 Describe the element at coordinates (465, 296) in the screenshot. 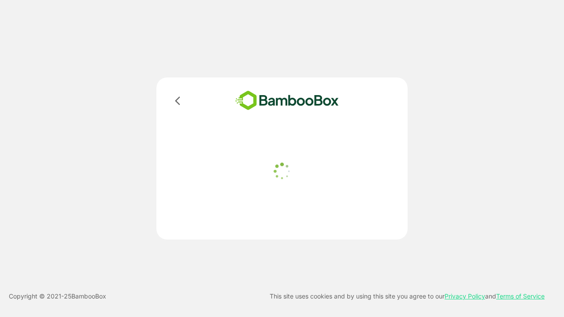

I see `a: Privacy Policy` at that location.